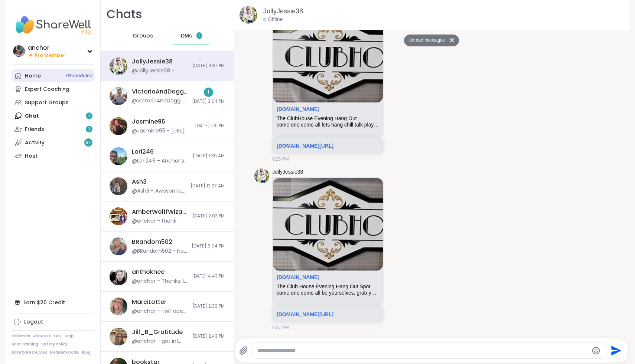 The height and width of the screenshot is (364, 635). Describe the element at coordinates (425, 41) in the screenshot. I see `button: Unread messages` at that location.